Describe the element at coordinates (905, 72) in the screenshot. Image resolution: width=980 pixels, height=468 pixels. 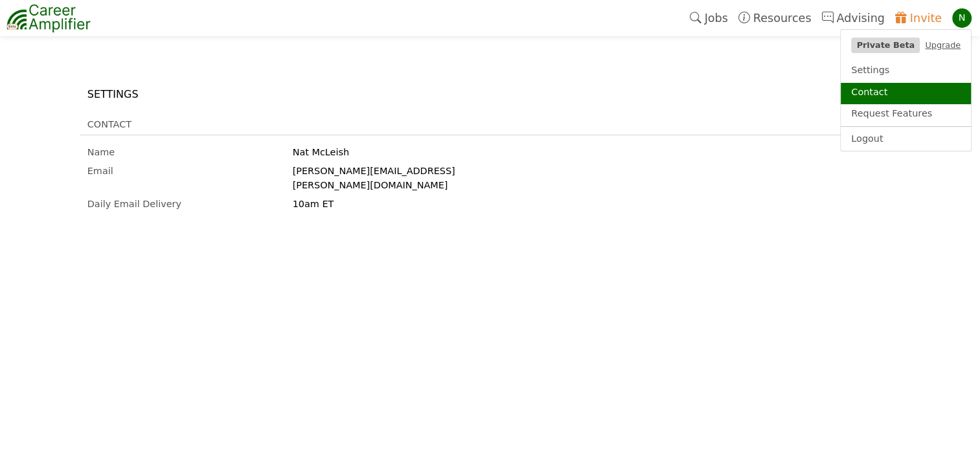
I see `a: Settings` at that location.